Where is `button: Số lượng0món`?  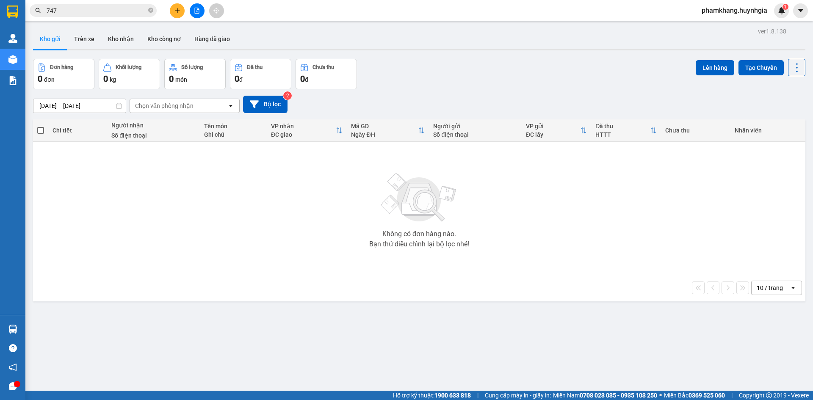 button: Số lượng0món is located at coordinates (195, 74).